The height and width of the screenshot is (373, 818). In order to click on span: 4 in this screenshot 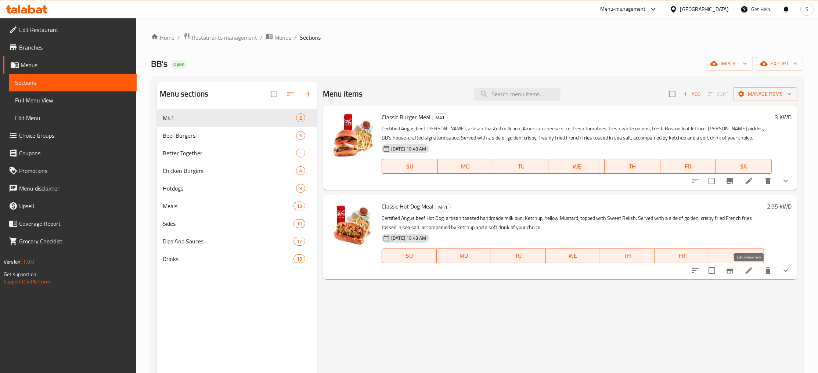, I will do `click(300, 171)`.